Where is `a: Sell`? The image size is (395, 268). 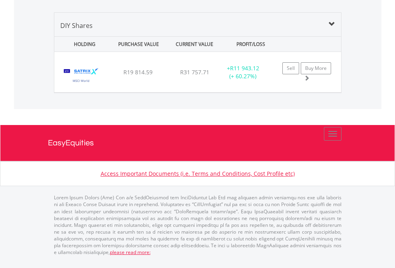
a: Sell is located at coordinates (291, 68).